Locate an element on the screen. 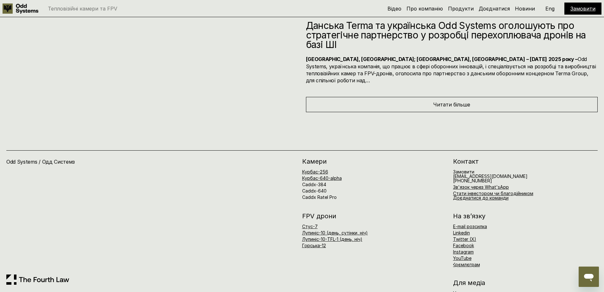 The image size is (604, 292). a: Стати інвестором чи благодійником is located at coordinates (493, 193).